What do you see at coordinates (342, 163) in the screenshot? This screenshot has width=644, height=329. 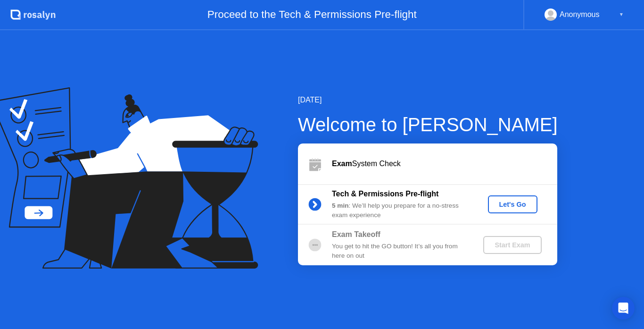 I see `b: Exam` at bounding box center [342, 163].